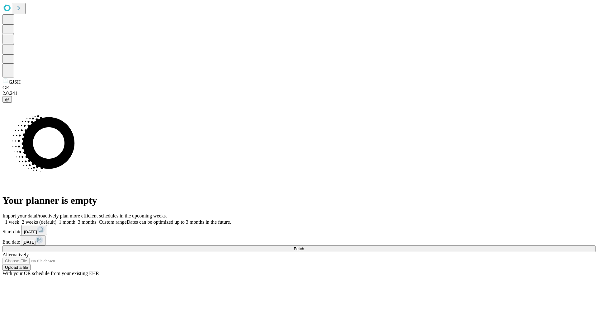  I want to click on div: GEI, so click(299, 88).